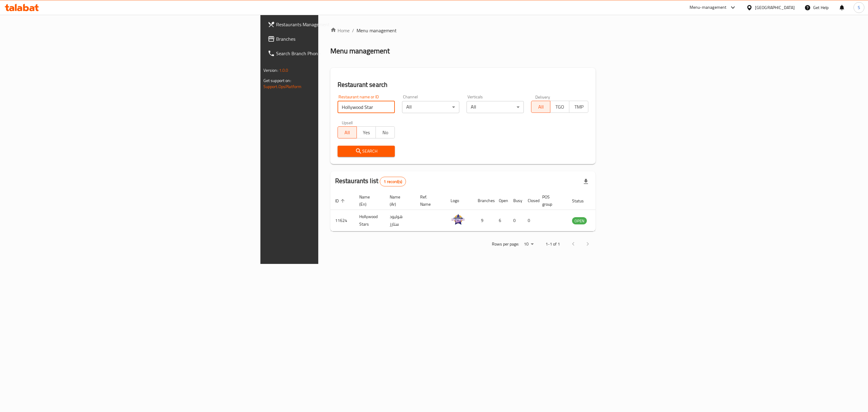 The image size is (868, 412). What do you see at coordinates (530, 200) in the screenshot?
I see `th: Closed` at bounding box center [530, 200].